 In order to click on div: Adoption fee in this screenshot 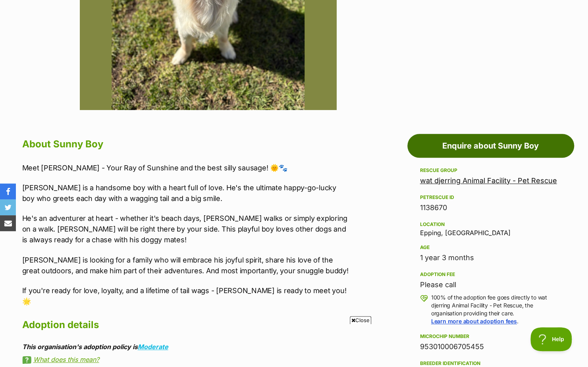, I will do `click(491, 275)`.